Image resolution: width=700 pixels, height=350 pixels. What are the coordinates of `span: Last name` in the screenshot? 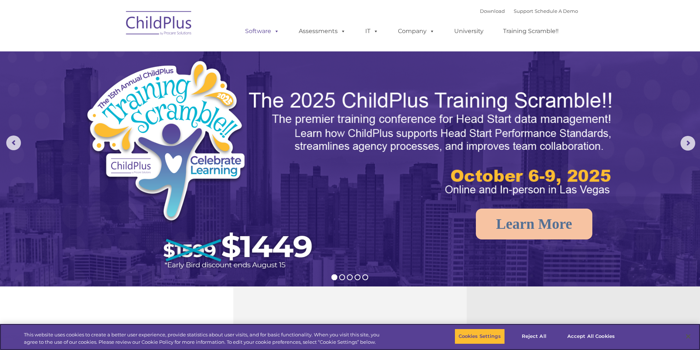 It's located at (113, 51).